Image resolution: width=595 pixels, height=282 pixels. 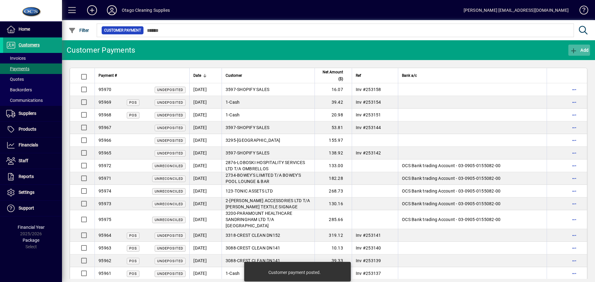 I want to click on span: TONIC ASSETS LTD, so click(x=254, y=191).